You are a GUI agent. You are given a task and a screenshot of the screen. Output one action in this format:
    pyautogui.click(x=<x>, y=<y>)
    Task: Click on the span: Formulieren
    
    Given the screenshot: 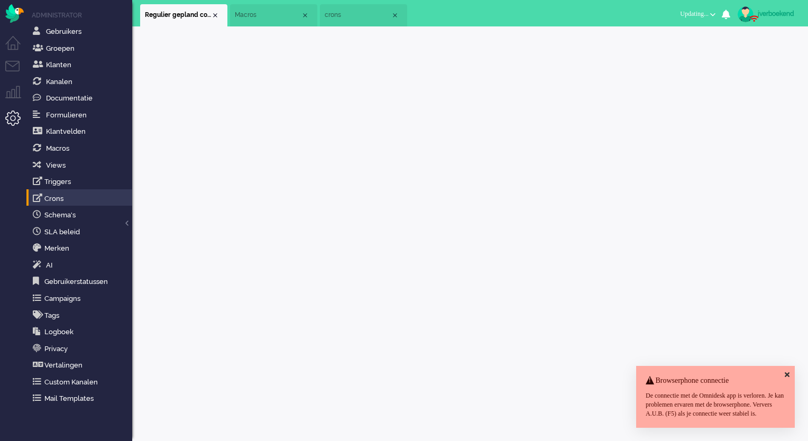 What is the action you would take?
    pyautogui.click(x=66, y=115)
    